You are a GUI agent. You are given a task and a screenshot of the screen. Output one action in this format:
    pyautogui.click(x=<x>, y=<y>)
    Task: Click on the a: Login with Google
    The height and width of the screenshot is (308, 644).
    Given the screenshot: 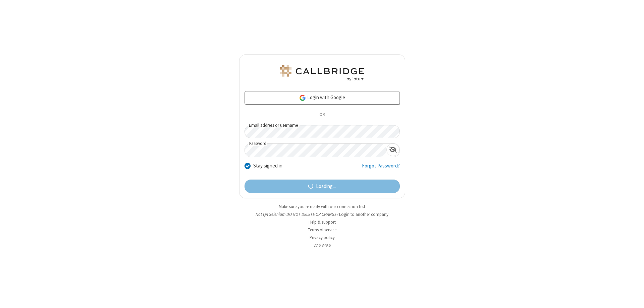 What is the action you would take?
    pyautogui.click(x=322, y=98)
    